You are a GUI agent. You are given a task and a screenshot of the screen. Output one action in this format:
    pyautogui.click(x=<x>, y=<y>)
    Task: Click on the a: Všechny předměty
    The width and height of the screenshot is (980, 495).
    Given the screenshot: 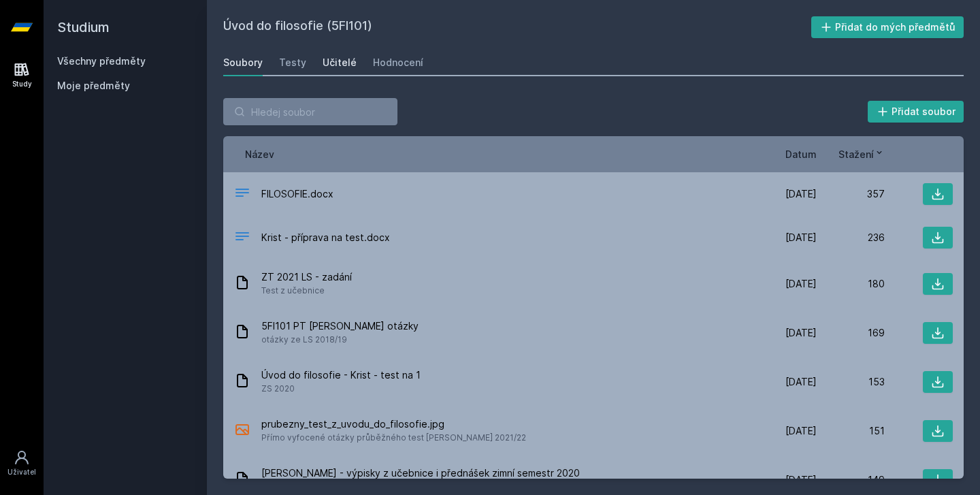 What is the action you would take?
    pyautogui.click(x=101, y=60)
    